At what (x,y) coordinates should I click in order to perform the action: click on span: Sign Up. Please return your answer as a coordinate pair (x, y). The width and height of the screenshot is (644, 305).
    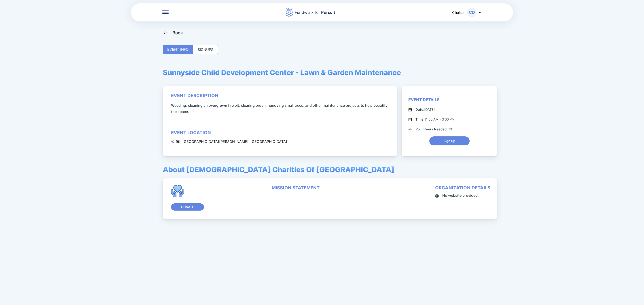
    Looking at the image, I should click on (449, 141).